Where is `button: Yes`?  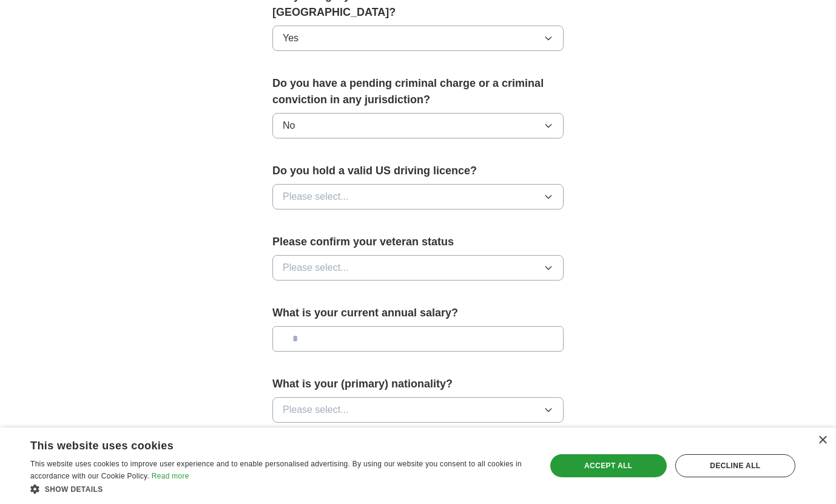
button: Yes is located at coordinates (418, 39).